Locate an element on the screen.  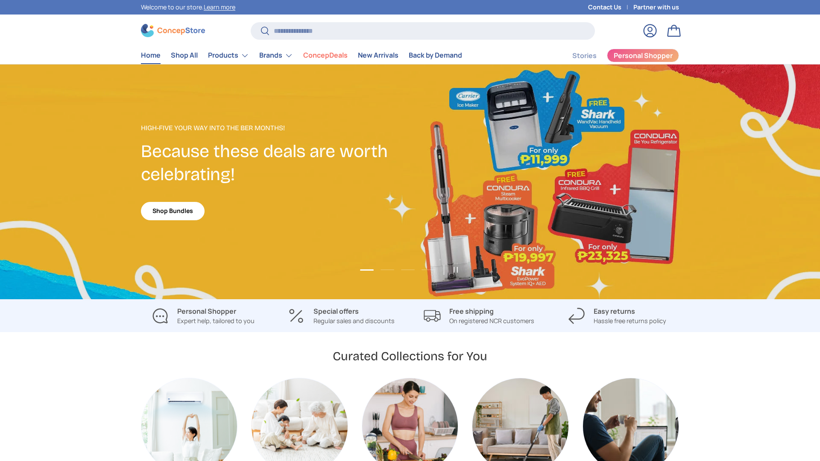
strong: Easy returns is located at coordinates (614, 311).